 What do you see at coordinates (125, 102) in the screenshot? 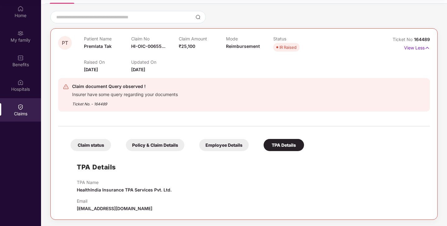
I see `div: Ticket No. - 164489` at bounding box center [125, 102].